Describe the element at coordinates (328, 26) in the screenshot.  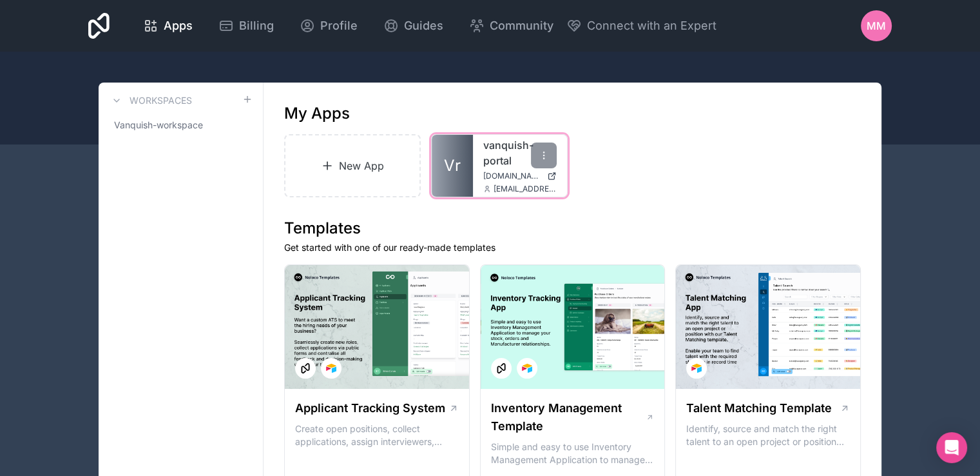
I see `a: Profile` at that location.